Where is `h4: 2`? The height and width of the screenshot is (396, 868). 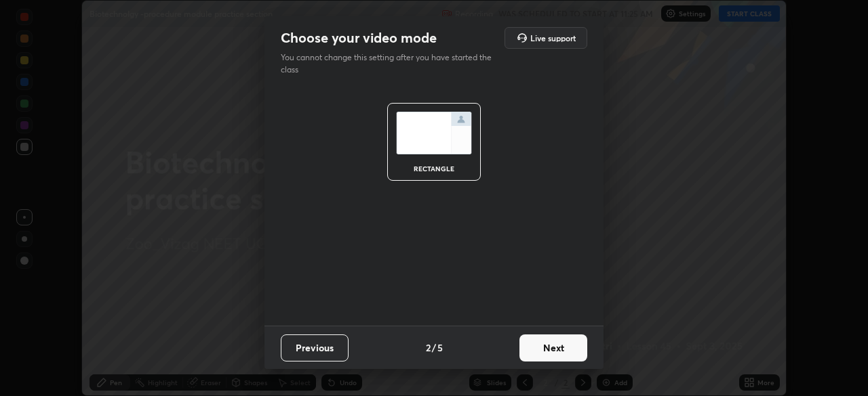
h4: 2 is located at coordinates (428, 347).